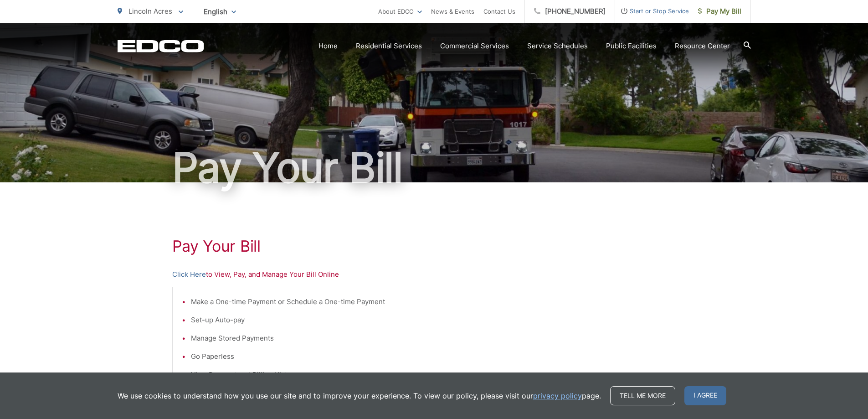 This screenshot has width=868, height=419. What do you see at coordinates (220, 12) in the screenshot?
I see `span: English` at bounding box center [220, 12].